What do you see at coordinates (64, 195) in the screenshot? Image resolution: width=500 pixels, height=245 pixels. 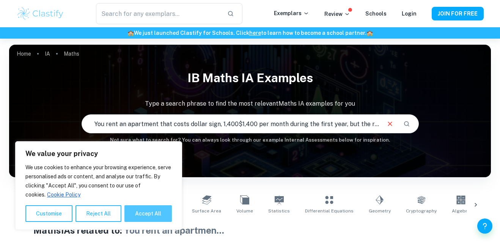 I see `a: Cookie Policy` at bounding box center [64, 195].